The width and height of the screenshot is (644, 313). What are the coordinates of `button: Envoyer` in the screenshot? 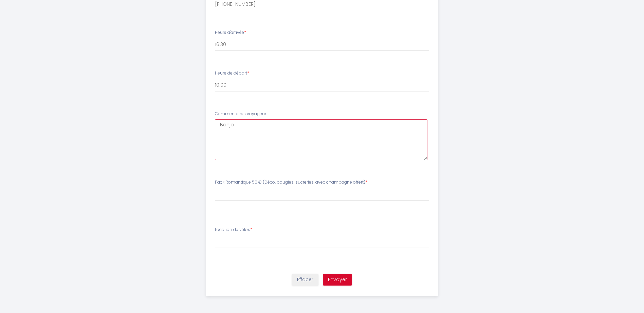 It's located at (338, 280).